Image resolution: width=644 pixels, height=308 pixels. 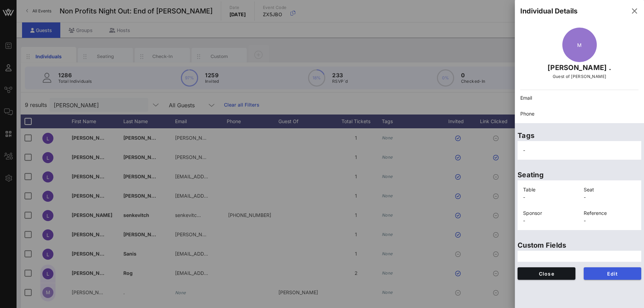 I want to click on p: Table, so click(x=549, y=190).